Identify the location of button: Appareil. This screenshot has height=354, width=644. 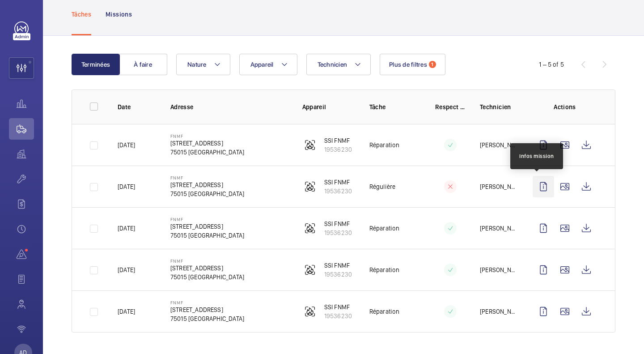
(268, 64).